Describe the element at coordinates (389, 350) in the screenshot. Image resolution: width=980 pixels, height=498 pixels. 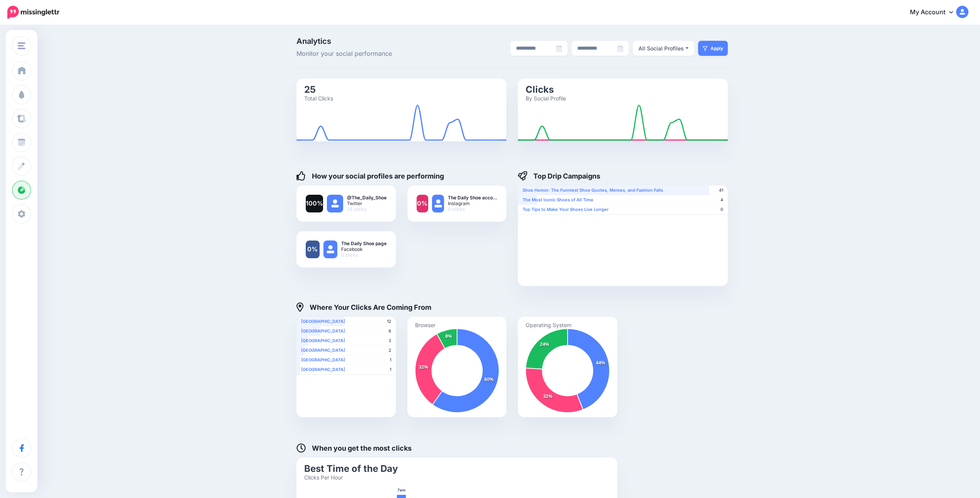
I see `span: 2` at that location.